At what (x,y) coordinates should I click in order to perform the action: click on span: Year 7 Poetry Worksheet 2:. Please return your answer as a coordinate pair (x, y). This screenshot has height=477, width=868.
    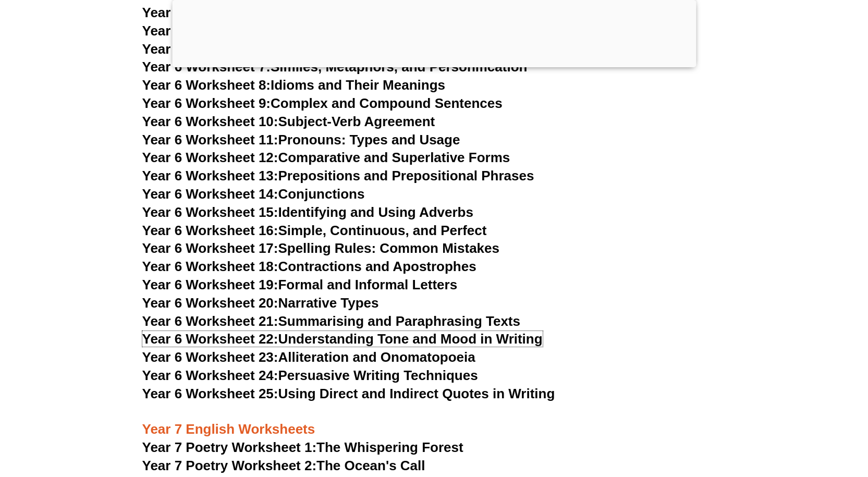
    Looking at the image, I should click on (229, 466).